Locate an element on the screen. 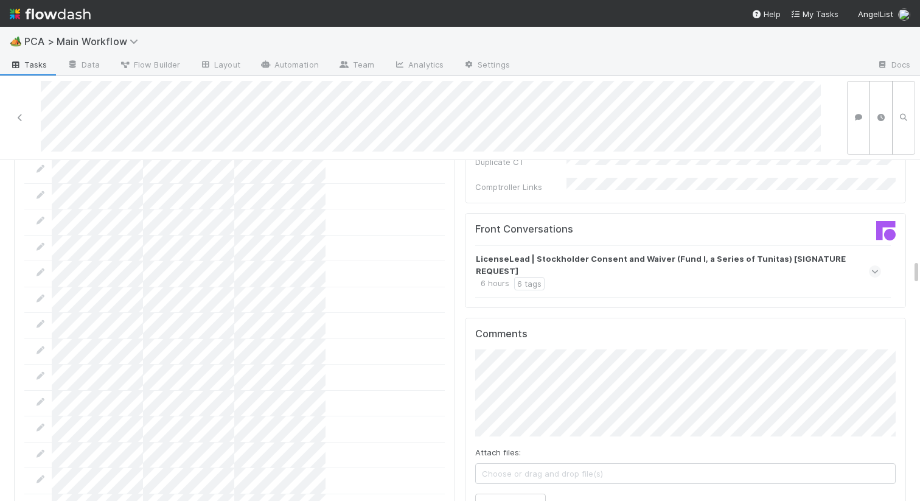 The image size is (920, 501). img: front-logo-b4b721b83371efbadf0a.svg is located at coordinates (886, 231).